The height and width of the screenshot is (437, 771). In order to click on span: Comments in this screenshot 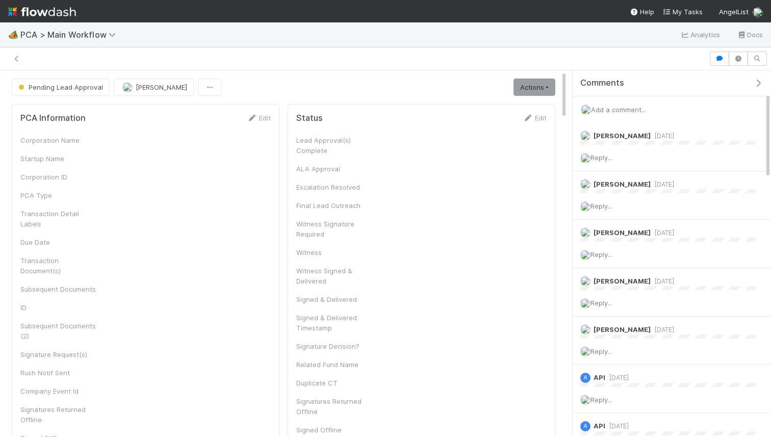, I will do `click(602, 83)`.